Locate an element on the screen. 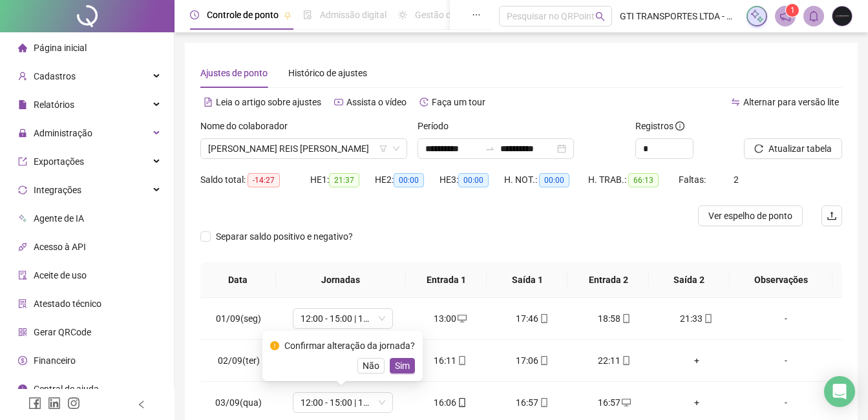 Image resolution: width=868 pixels, height=420 pixels. span: 02/09(ter) is located at coordinates (238, 361).